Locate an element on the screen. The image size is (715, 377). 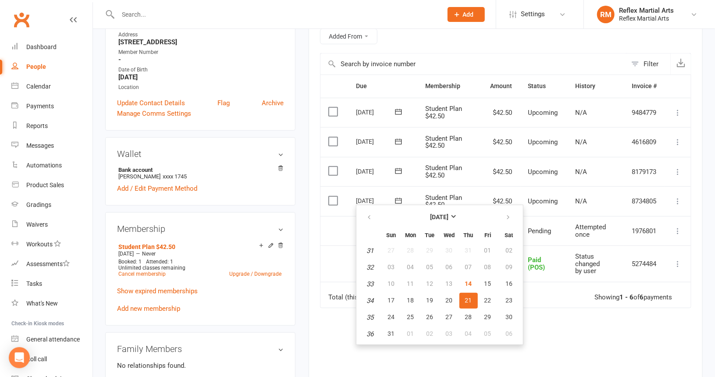
button: 01 is located at coordinates (411, 334).